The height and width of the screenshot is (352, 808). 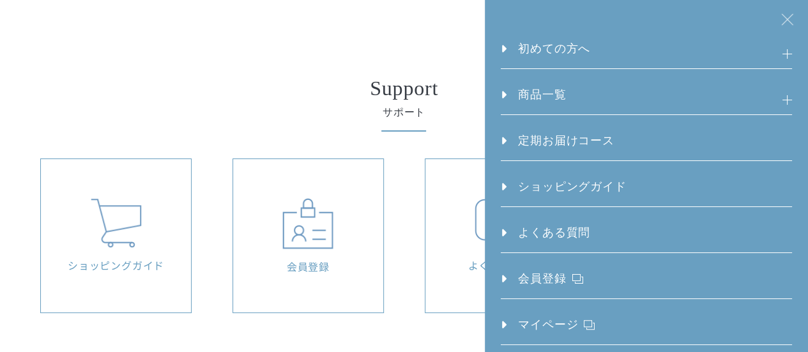 I want to click on p: ショッピングガイド, so click(x=116, y=265).